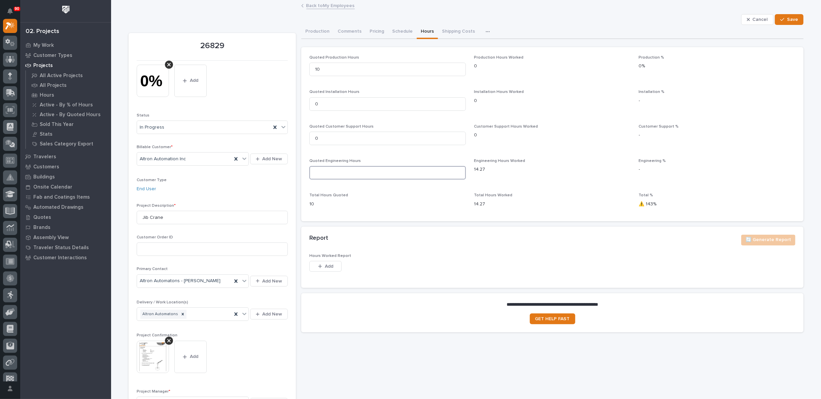  Describe the element at coordinates (493, 195) in the screenshot. I see `span: Total Hours Worked` at that location.